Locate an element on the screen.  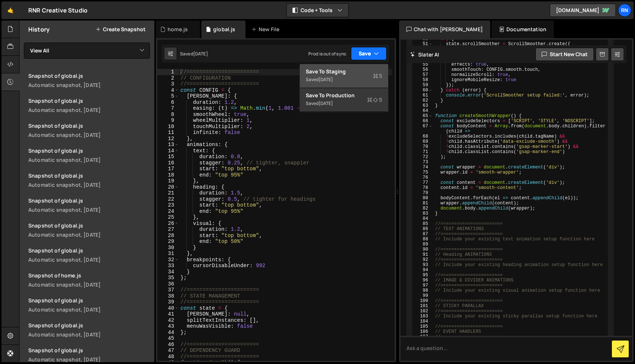
div: 83 is located at coordinates (423, 214).